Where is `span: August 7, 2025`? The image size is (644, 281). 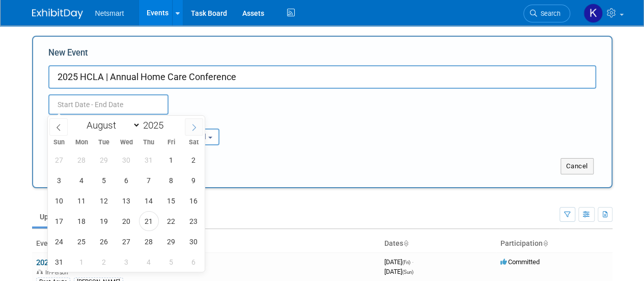 span: August 7, 2025 is located at coordinates (149, 180).